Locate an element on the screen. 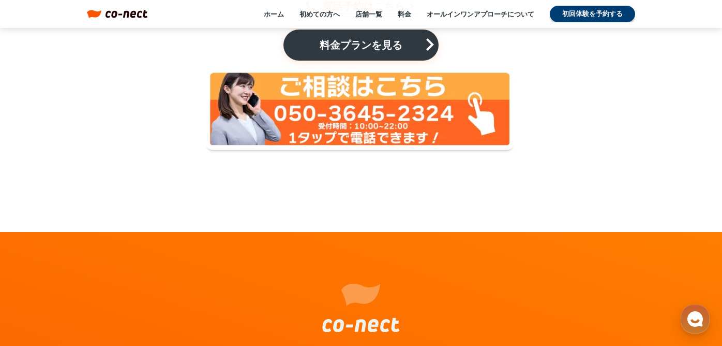 This screenshot has height=346, width=722. a: 初めての方へ is located at coordinates (320, 14).